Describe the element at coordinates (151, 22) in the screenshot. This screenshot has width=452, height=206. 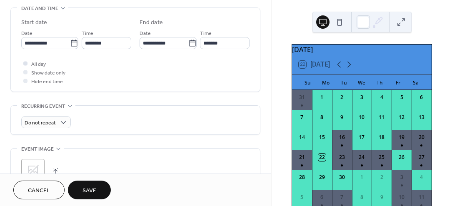
I see `div: End date` at that location.